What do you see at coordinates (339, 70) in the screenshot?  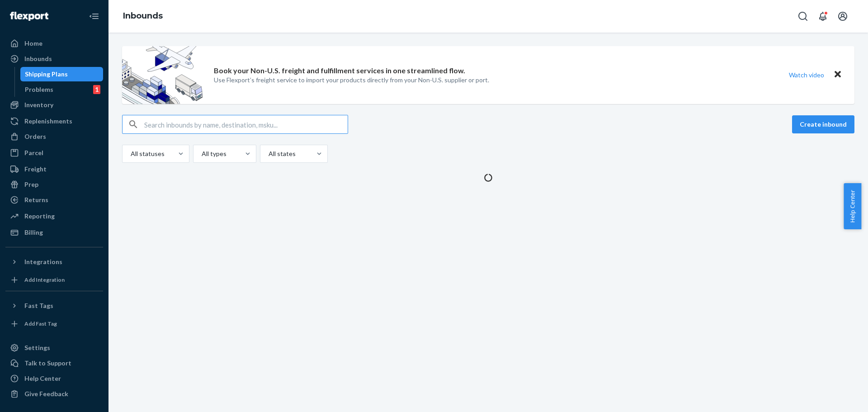 I see `p: Book your Non-U.S. freight and fulfillment services in one streamlined flow.` at bounding box center [339, 70].